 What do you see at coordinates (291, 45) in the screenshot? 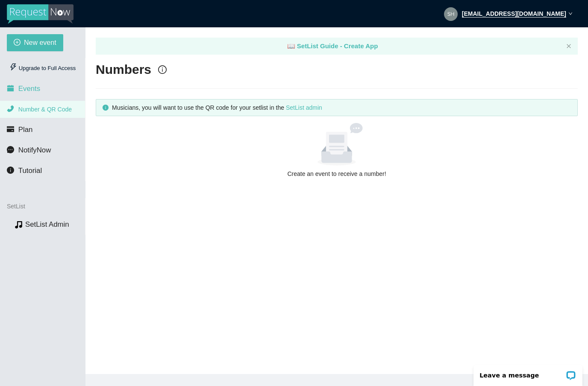
I see `span: laptop` at bounding box center [291, 45].